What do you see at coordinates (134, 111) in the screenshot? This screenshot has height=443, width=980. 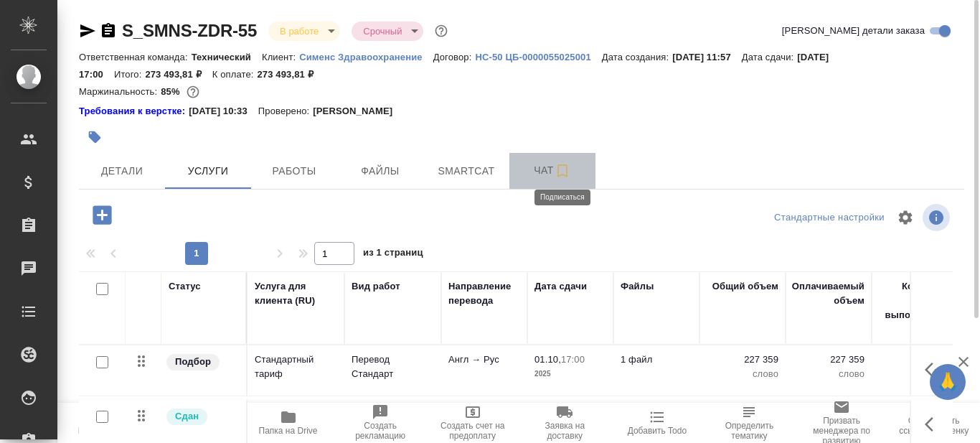 I see `a: Требования к верстке:` at bounding box center [134, 111].